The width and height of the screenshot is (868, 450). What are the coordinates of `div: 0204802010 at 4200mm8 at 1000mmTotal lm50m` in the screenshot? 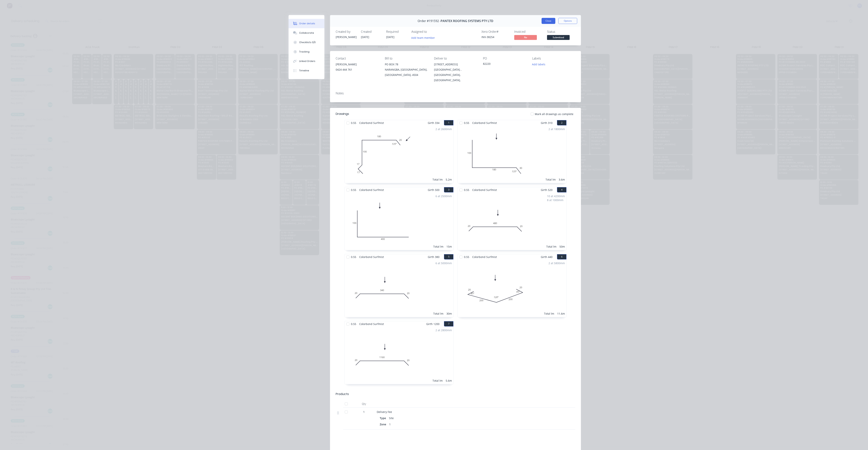 It's located at (512, 222).